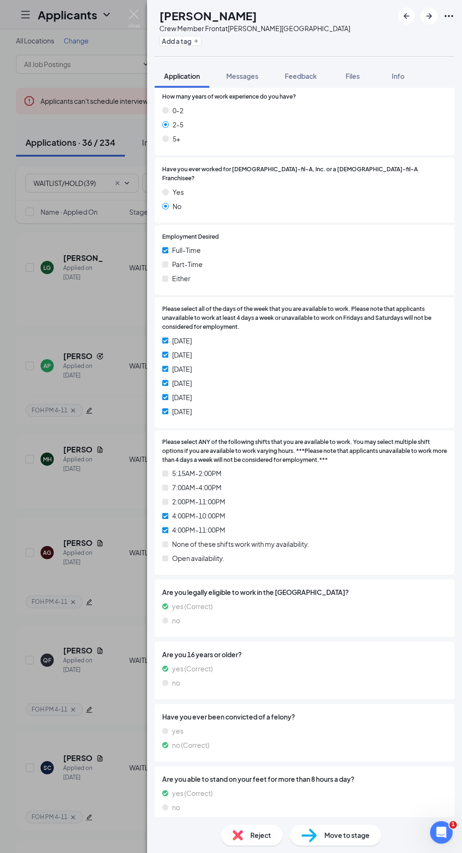 The width and height of the screenshot is (462, 853). I want to click on span: Full-Time, so click(186, 250).